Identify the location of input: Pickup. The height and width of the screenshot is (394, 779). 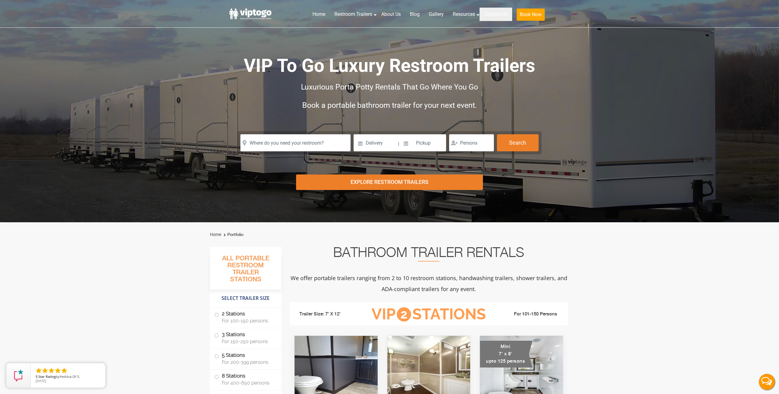
(423, 143).